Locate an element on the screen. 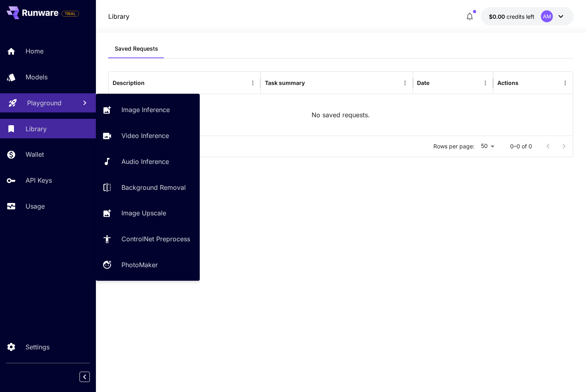 The width and height of the screenshot is (586, 392). p: Usage is located at coordinates (35, 206).